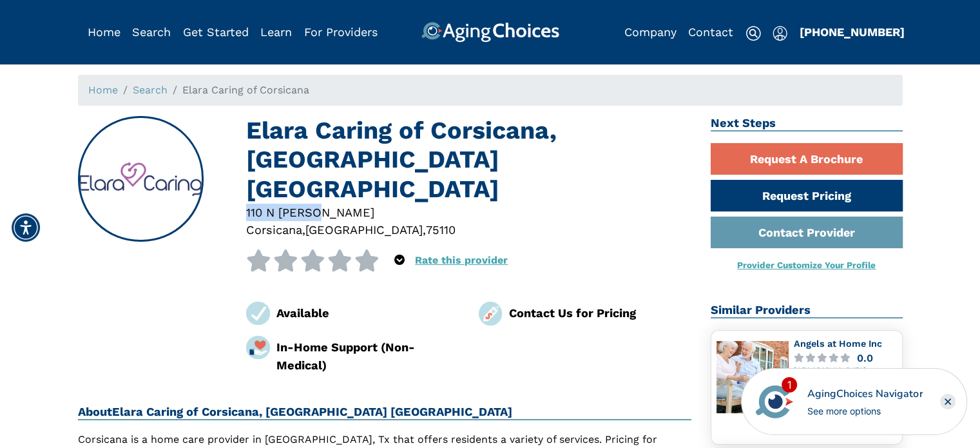  Describe the element at coordinates (489, 32) in the screenshot. I see `img: AgingChoices` at that location.